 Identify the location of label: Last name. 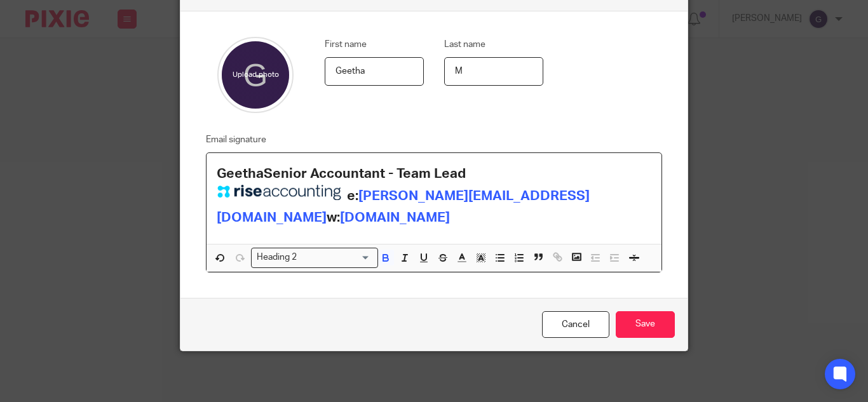
(464, 44).